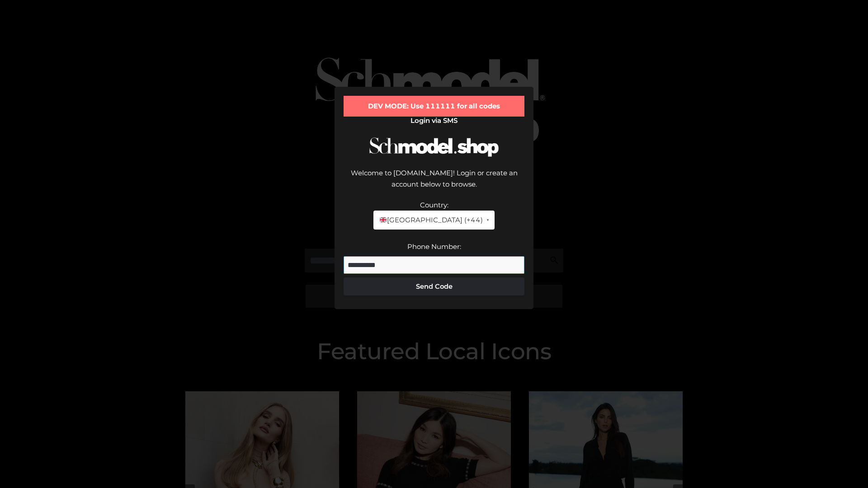 The image size is (868, 488). Describe the element at coordinates (434, 121) in the screenshot. I see `h2: Login via SMS` at that location.